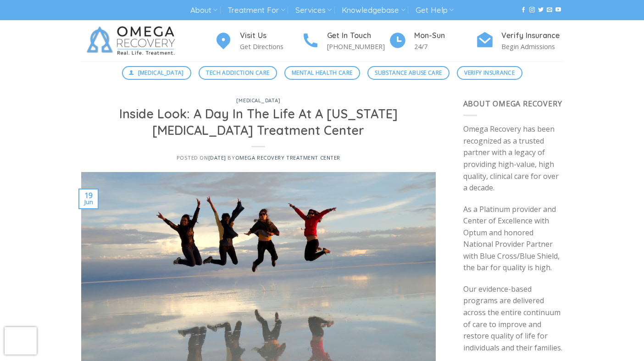 The image size is (644, 361). What do you see at coordinates (513, 239) in the screenshot?
I see `p: As a Platinum provider and Center of Excellence with Optum and honored National Provider Partner ...` at bounding box center [513, 239].